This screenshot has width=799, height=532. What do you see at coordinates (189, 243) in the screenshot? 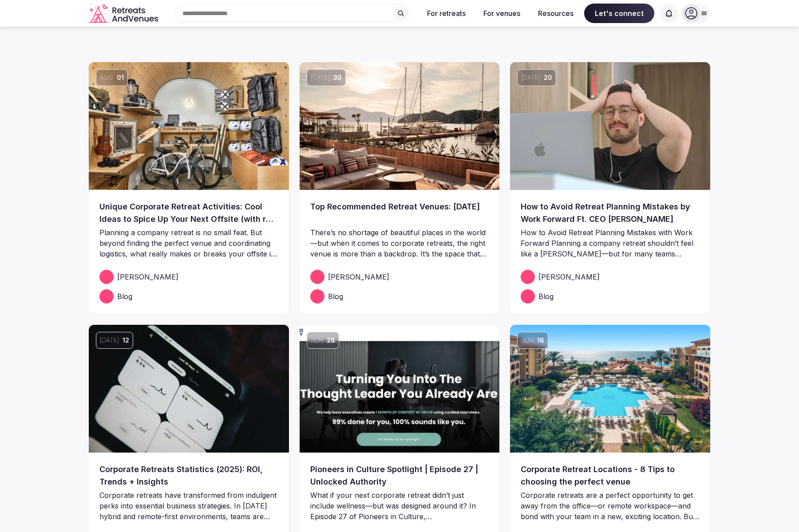
I see `p: Planning a company retreat is no small feat. But beyond finding the perfect venue and coordinatin...` at bounding box center [189, 243].